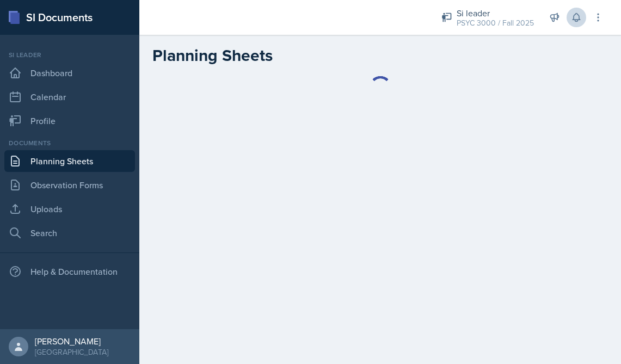  What do you see at coordinates (70, 161) in the screenshot?
I see `a: Planning Sheets` at bounding box center [70, 161].